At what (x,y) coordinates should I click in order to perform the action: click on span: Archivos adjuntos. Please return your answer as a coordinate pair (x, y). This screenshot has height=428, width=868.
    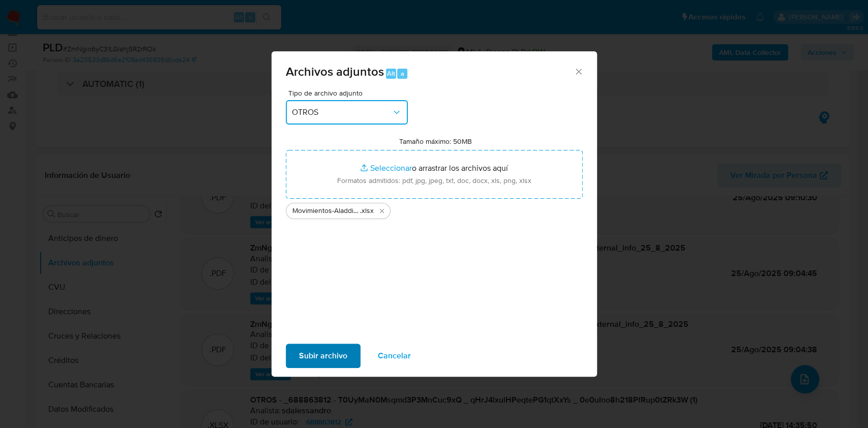
    Looking at the image, I should click on (334, 71).